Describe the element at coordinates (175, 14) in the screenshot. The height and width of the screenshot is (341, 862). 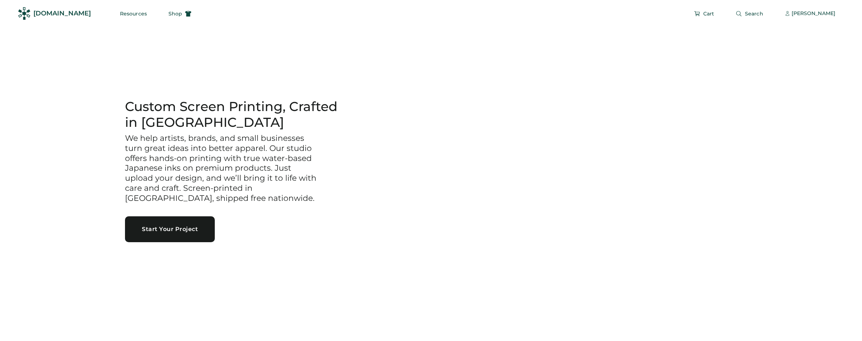
I see `span: Shop` at that location.